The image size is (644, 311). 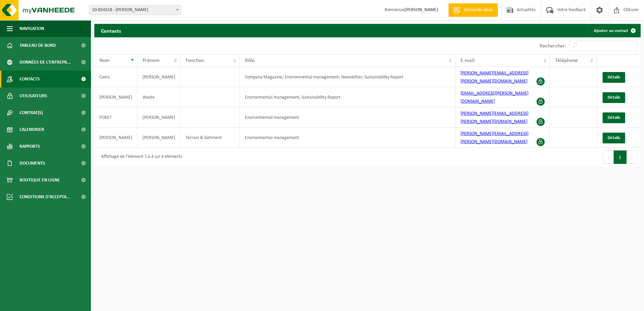 I want to click on div: Affichage de l'élément 1 à 4 sur 4 éléments, so click(x=140, y=157).